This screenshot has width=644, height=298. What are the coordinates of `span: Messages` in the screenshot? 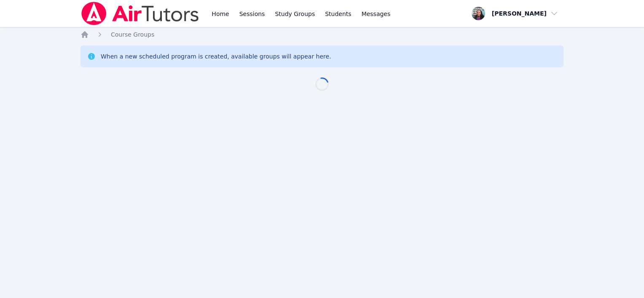 It's located at (376, 14).